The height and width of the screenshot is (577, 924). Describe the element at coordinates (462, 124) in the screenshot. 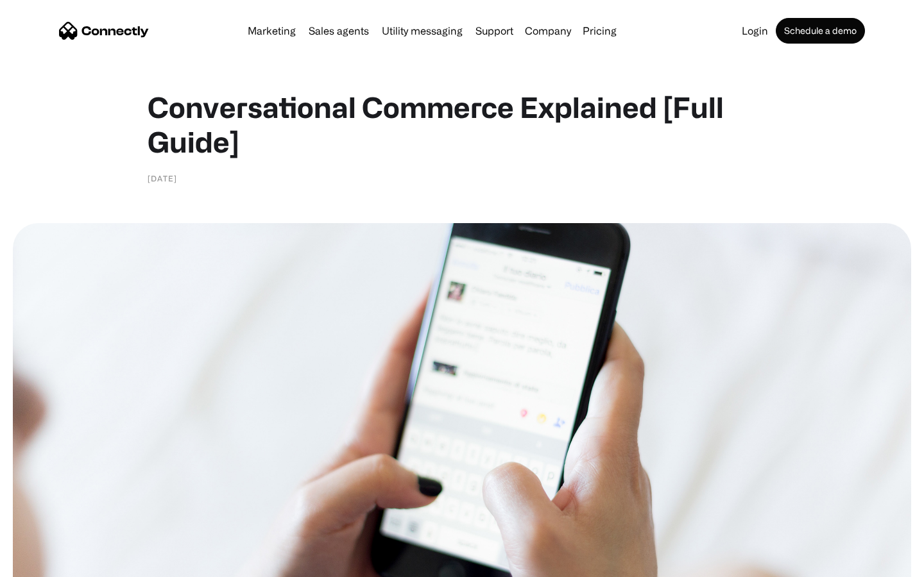

I see `h1: Conversational Commerce Explained [Full Guide]` at that location.